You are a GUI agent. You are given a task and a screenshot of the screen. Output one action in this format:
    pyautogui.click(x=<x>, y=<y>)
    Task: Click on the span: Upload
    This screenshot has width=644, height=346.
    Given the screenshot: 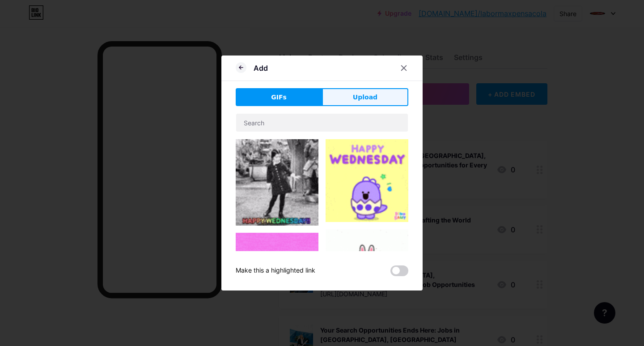 What is the action you would take?
    pyautogui.click(x=364, y=97)
    